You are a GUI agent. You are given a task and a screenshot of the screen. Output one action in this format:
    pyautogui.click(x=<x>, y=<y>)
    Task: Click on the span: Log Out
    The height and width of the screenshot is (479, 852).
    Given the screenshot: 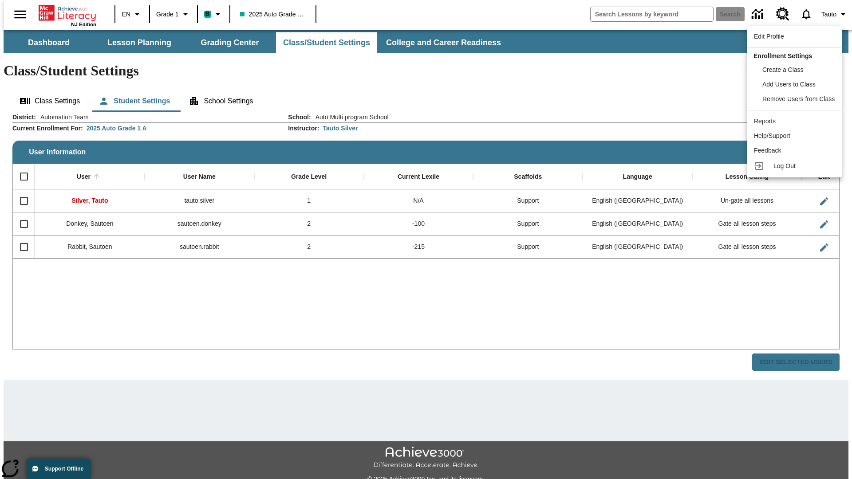 What is the action you would take?
    pyautogui.click(x=785, y=166)
    